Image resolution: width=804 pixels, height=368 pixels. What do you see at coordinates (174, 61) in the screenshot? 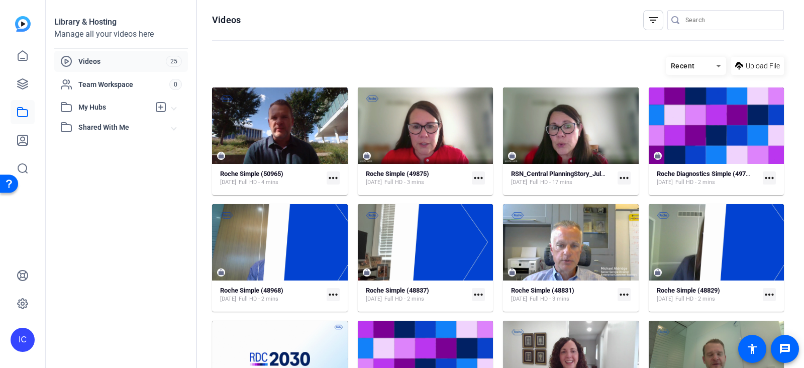
I see `span: 25` at bounding box center [174, 61].